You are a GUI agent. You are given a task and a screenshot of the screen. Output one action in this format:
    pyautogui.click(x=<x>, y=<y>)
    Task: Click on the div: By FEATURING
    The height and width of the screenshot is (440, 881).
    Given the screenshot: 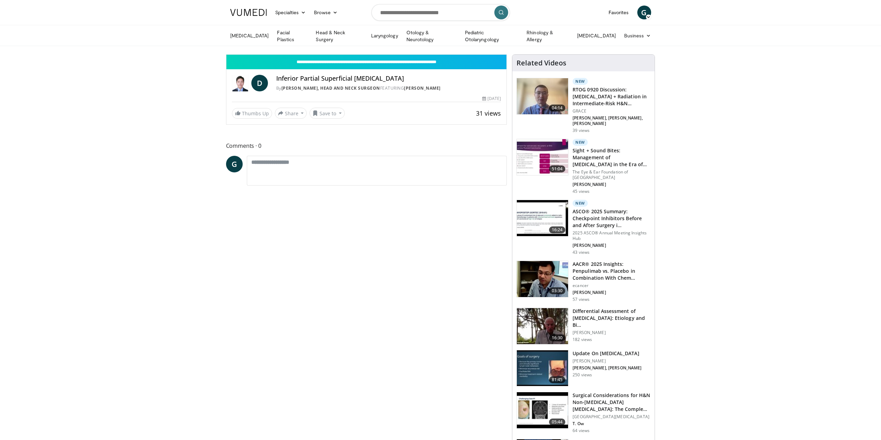 What is the action you would take?
    pyautogui.click(x=389, y=88)
    